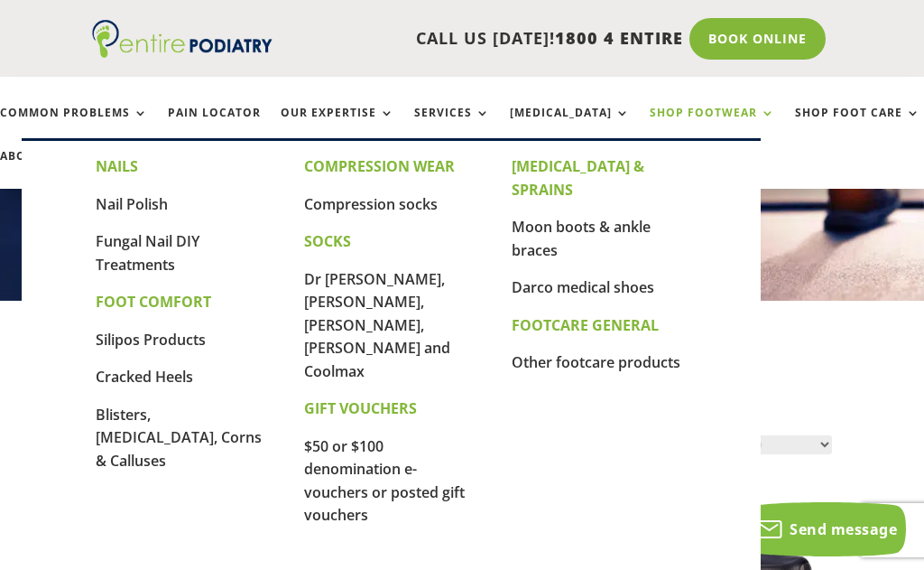 The height and width of the screenshot is (570, 924). I want to click on b: FOOTCARE GENERAL, so click(584, 325).